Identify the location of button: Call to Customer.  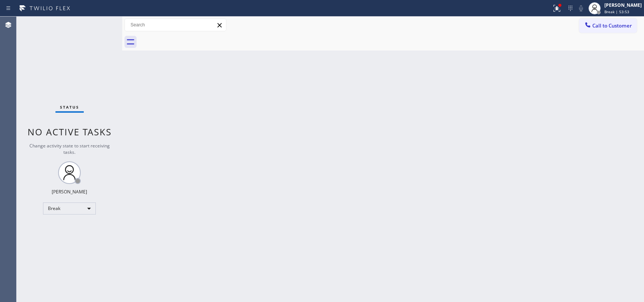
(608, 25).